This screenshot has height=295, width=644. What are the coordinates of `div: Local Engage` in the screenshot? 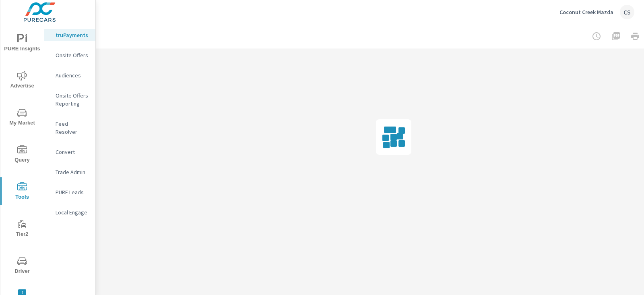 It's located at (70, 212).